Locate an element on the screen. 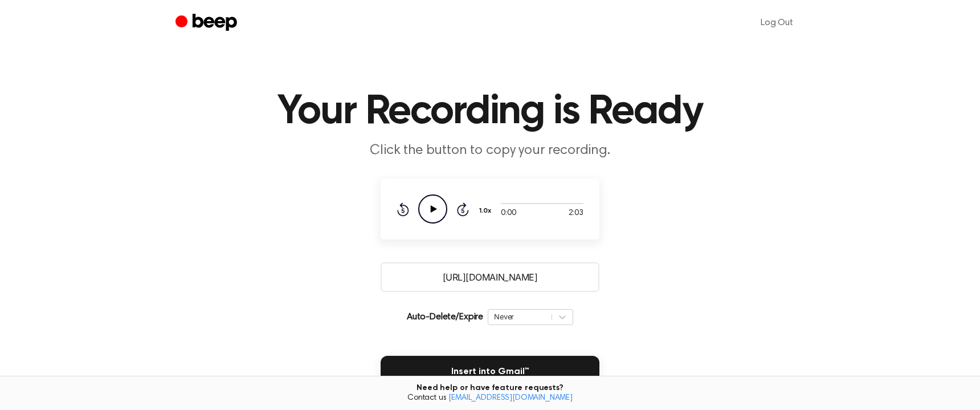 The image size is (980, 410). p: Auto-Delete/Expire is located at coordinates (444, 317).